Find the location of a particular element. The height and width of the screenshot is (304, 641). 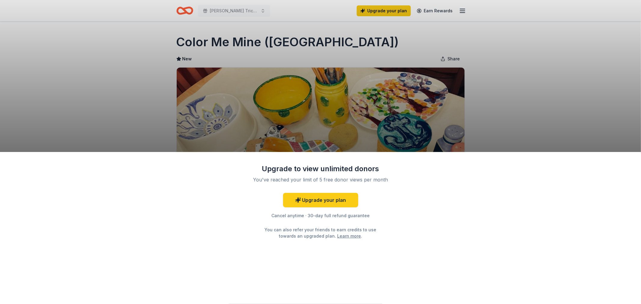

a: Upgrade your plan is located at coordinates (320, 200).